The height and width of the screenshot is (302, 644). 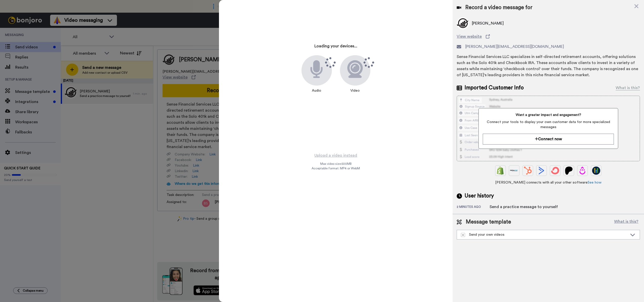 What do you see at coordinates (355, 90) in the screenshot?
I see `div: Video` at bounding box center [355, 90].